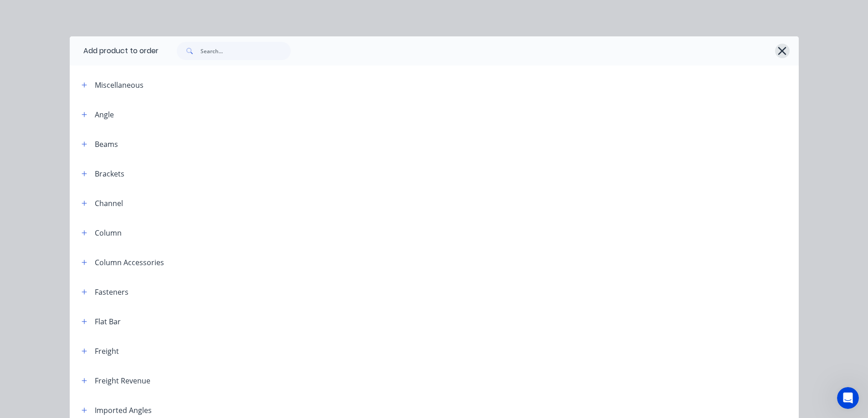 This screenshot has width=868, height=418. Describe the element at coordinates (106, 144) in the screenshot. I see `div: Beams` at that location.